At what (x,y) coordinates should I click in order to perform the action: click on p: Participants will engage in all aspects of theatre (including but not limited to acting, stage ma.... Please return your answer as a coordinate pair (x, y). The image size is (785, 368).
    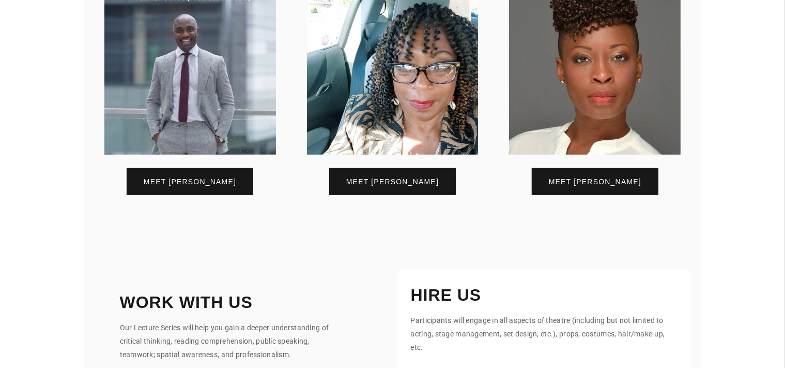
    Looking at the image, I should click on (541, 333).